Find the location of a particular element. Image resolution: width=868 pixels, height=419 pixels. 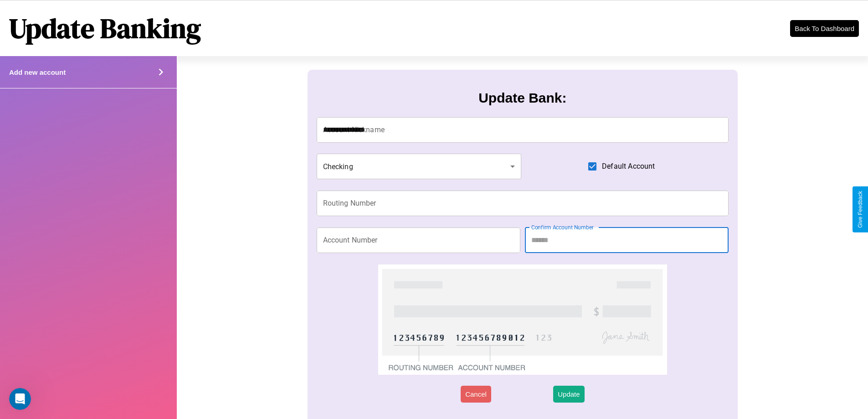

button: Cancel is located at coordinates (476, 394).